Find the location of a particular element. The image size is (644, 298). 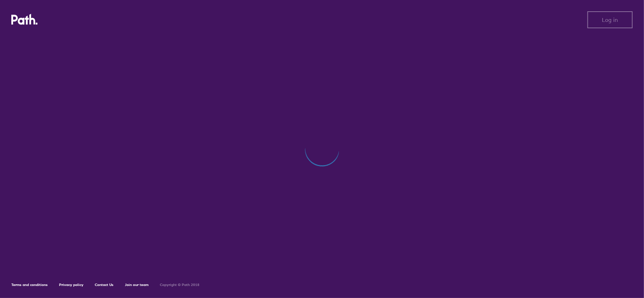

a: Join our team is located at coordinates (137, 285).